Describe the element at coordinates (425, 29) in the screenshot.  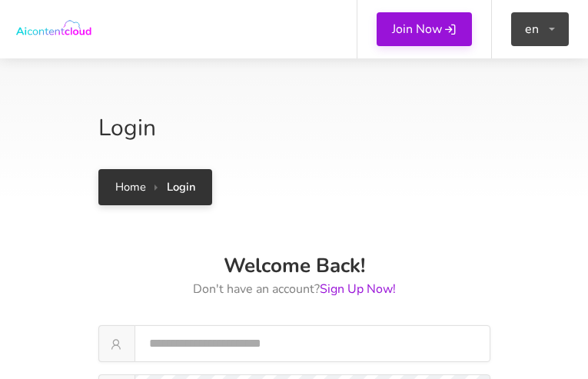
I see `a: Join Now` at that location.